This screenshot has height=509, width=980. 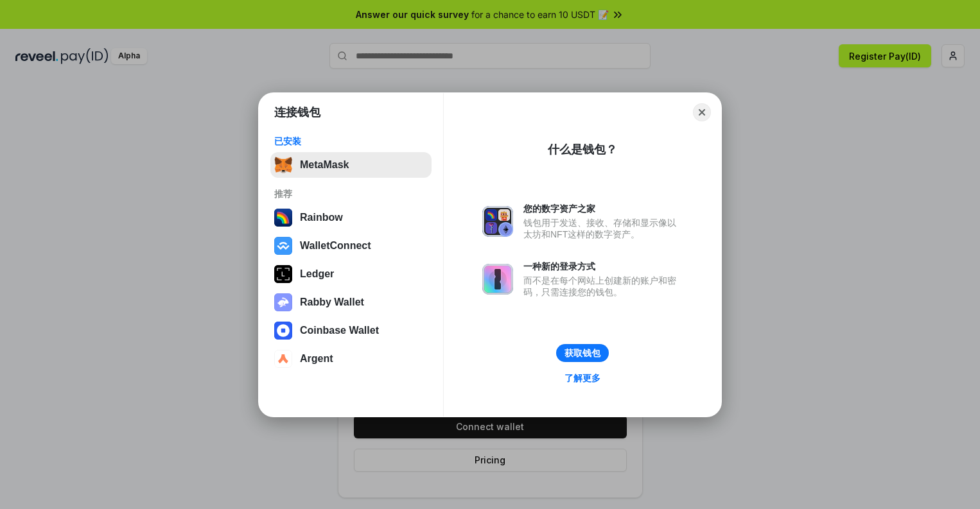 I want to click on button: Ledger, so click(x=350, y=274).